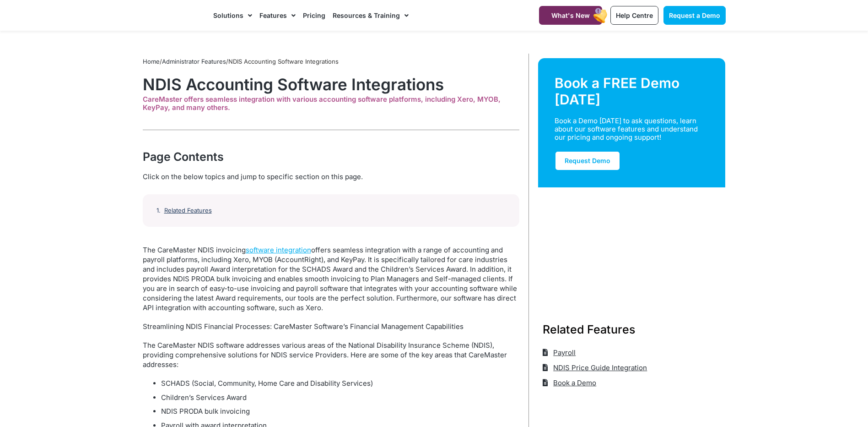 This screenshot has width=868, height=427. Describe the element at coordinates (340, 411) in the screenshot. I see `li: NDIS PRODA bulk invoicing` at that location.